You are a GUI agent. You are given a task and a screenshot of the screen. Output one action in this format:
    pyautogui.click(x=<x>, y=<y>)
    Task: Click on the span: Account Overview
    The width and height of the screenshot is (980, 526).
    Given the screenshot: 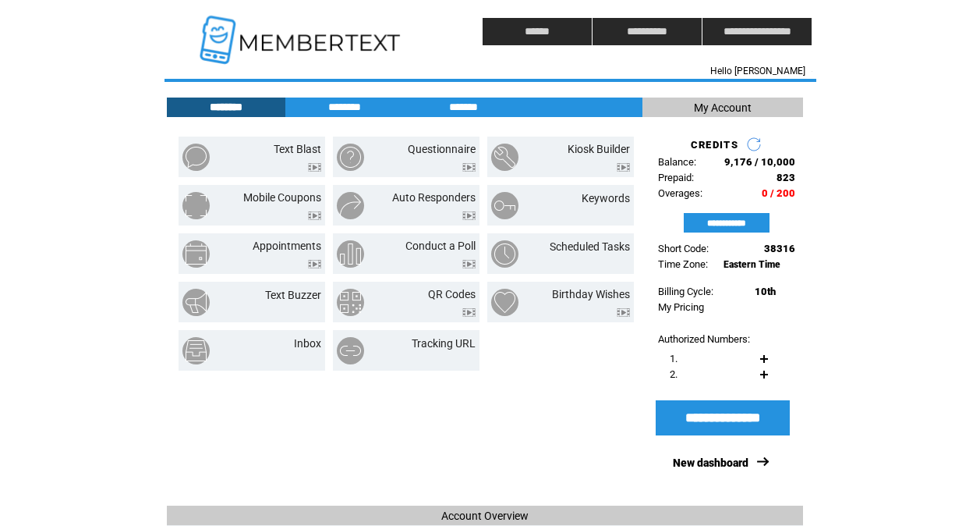 What is the action you would take?
    pyautogui.click(x=485, y=516)
    